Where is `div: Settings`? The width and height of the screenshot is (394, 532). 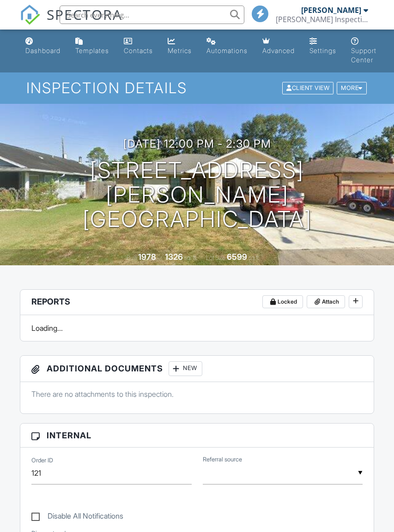 div: Settings is located at coordinates (323, 50).